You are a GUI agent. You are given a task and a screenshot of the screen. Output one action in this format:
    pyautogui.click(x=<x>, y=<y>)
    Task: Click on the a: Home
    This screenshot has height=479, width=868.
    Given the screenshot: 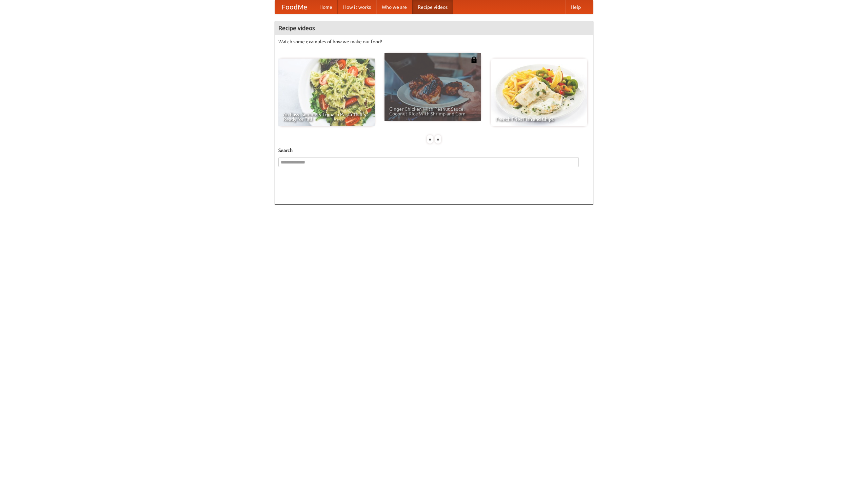 What is the action you would take?
    pyautogui.click(x=326, y=7)
    